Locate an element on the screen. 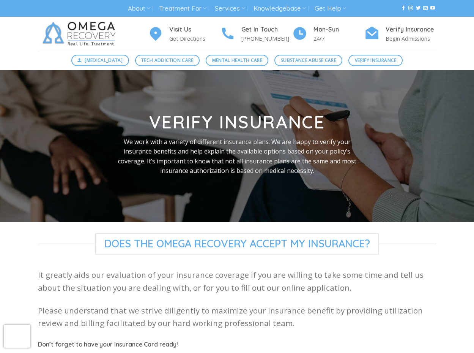 Image resolution: width=474 pixels, height=353 pixels. h4: Visit Us is located at coordinates (195, 30).